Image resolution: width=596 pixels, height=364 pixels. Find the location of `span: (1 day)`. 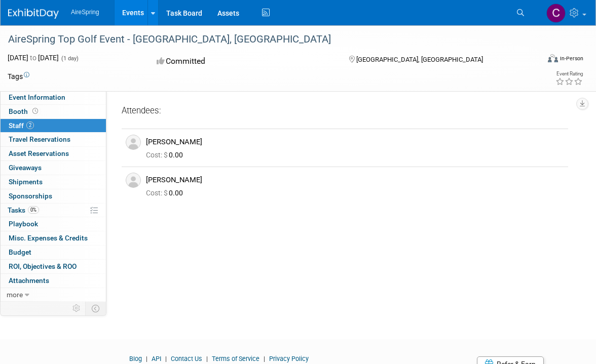

span: (1 day) is located at coordinates (69, 58).